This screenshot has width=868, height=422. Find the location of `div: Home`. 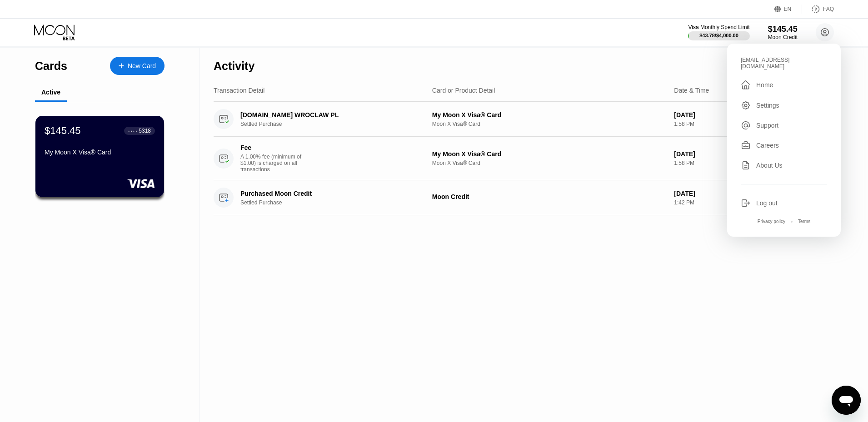

div: Home is located at coordinates (784, 85).